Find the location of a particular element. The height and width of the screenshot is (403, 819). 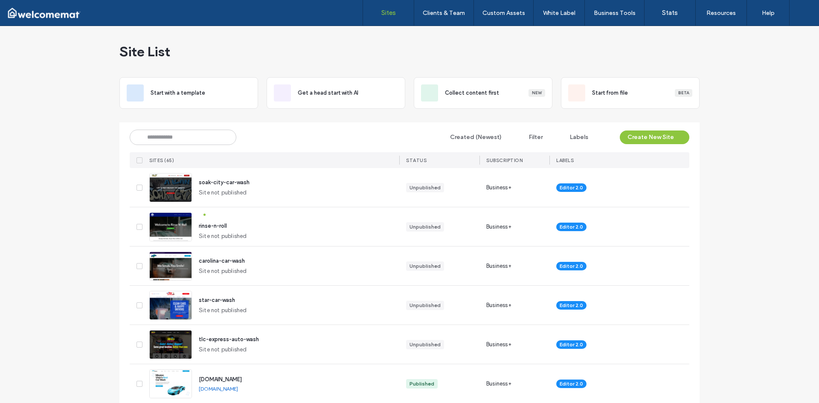

span: LABELS is located at coordinates (565, 160).